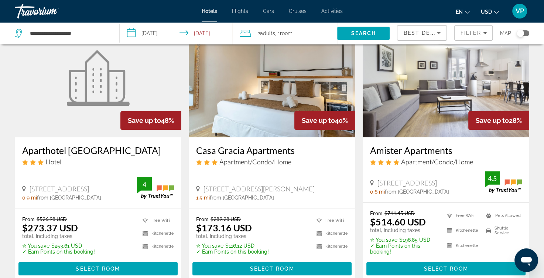 The width and height of the screenshot is (544, 278). I want to click on span: Room, so click(286, 33).